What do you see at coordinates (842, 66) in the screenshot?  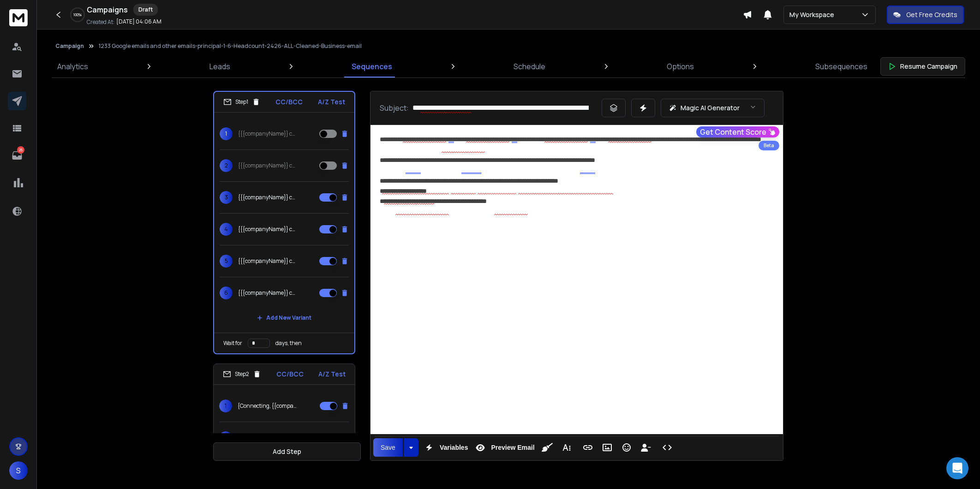 I see `p: Subsequences` at bounding box center [842, 66].